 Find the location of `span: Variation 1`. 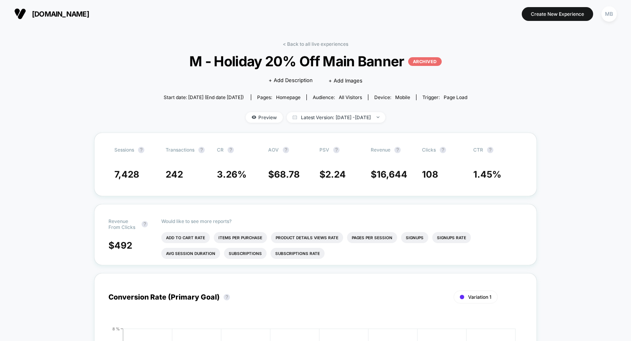

span: Variation 1 is located at coordinates (479, 296).